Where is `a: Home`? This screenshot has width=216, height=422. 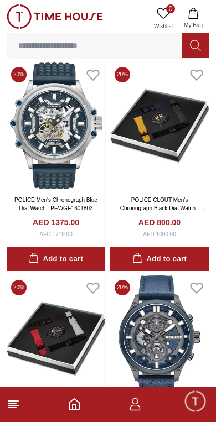 a: Home is located at coordinates (74, 404).